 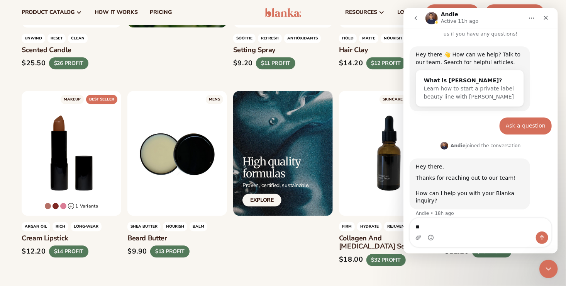 What do you see at coordinates (69, 251) in the screenshot?
I see `div: $14 PROFIT` at bounding box center [69, 251].